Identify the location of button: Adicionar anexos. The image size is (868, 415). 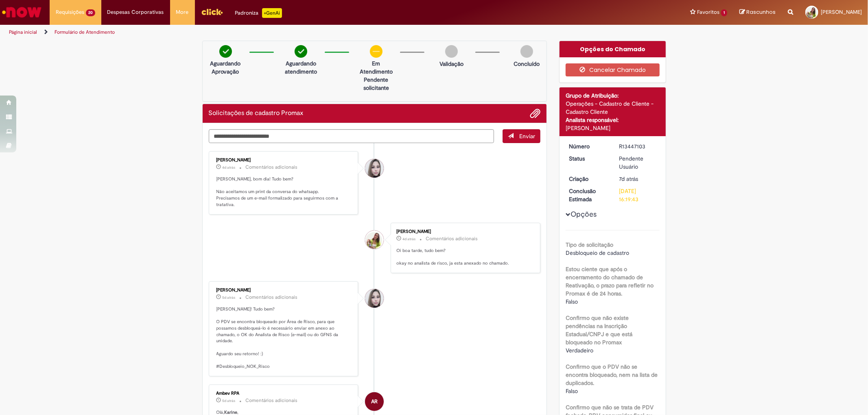
(535, 113).